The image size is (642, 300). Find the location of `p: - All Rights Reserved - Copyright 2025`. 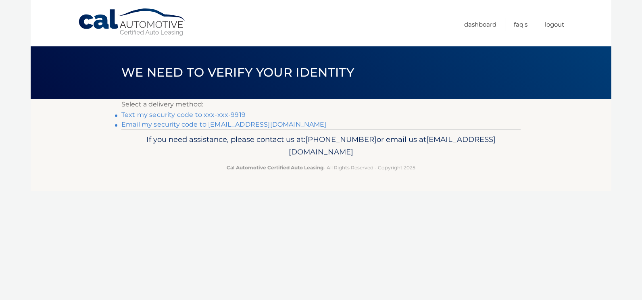

p: - All Rights Reserved - Copyright 2025 is located at coordinates (321, 167).